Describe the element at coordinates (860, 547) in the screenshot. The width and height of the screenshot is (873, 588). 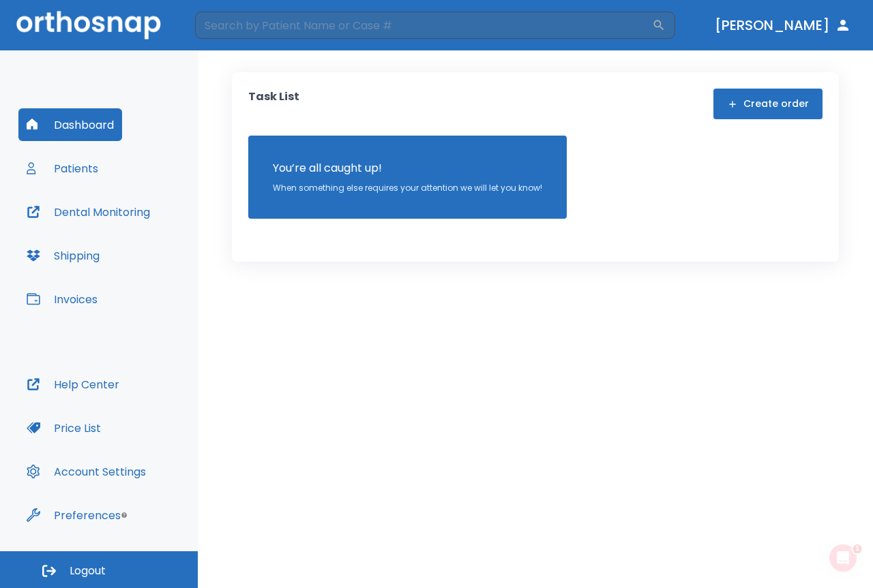
I see `span: 1` at that location.